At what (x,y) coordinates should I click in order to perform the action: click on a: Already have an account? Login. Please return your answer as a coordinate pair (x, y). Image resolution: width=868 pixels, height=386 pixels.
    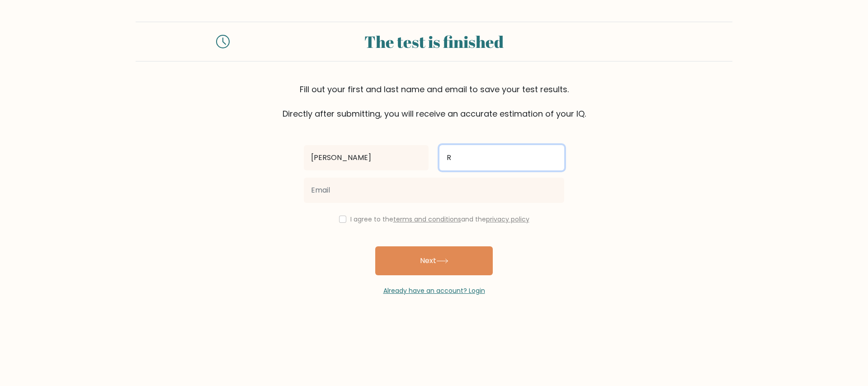
    Looking at the image, I should click on (434, 291).